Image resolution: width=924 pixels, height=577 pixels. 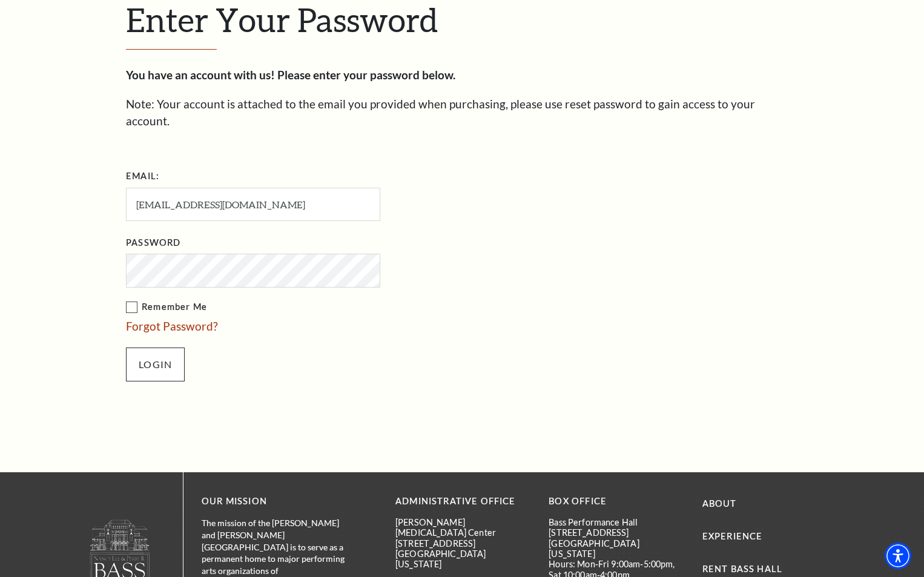 What do you see at coordinates (313, 307) in the screenshot?
I see `label: Remember Me` at bounding box center [313, 307].